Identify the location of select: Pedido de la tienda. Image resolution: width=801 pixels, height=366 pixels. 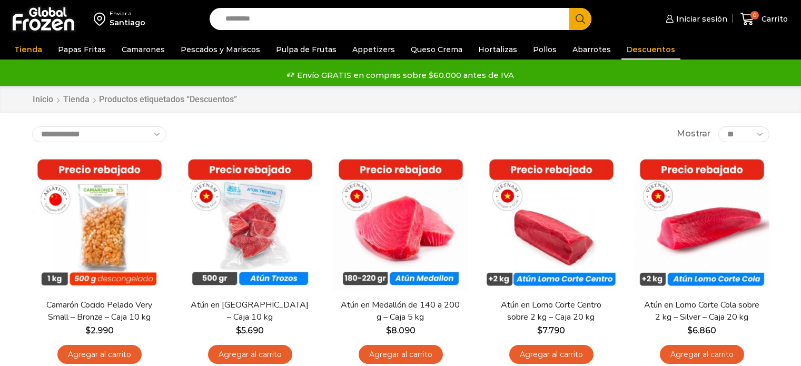
(99, 134).